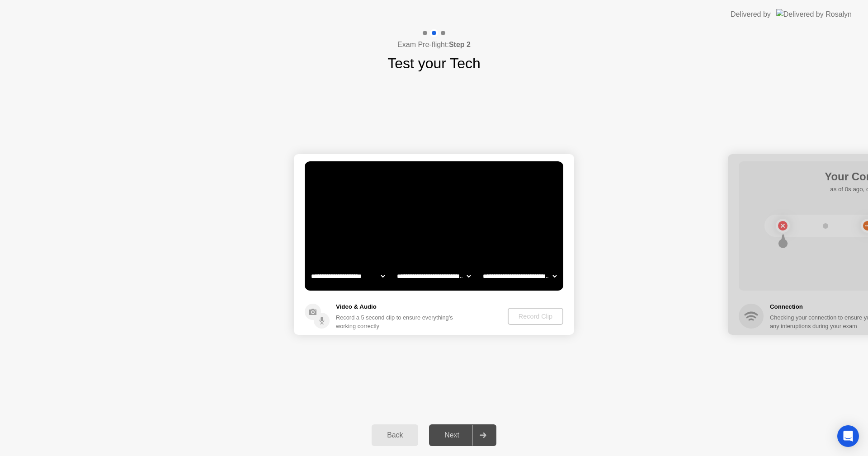  Describe the element at coordinates (460, 44) in the screenshot. I see `b: Step 2` at that location.